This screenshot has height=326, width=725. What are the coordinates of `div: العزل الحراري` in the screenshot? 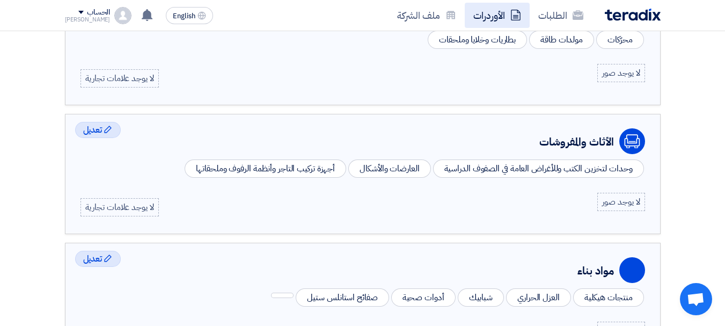 It's located at (538, 297).